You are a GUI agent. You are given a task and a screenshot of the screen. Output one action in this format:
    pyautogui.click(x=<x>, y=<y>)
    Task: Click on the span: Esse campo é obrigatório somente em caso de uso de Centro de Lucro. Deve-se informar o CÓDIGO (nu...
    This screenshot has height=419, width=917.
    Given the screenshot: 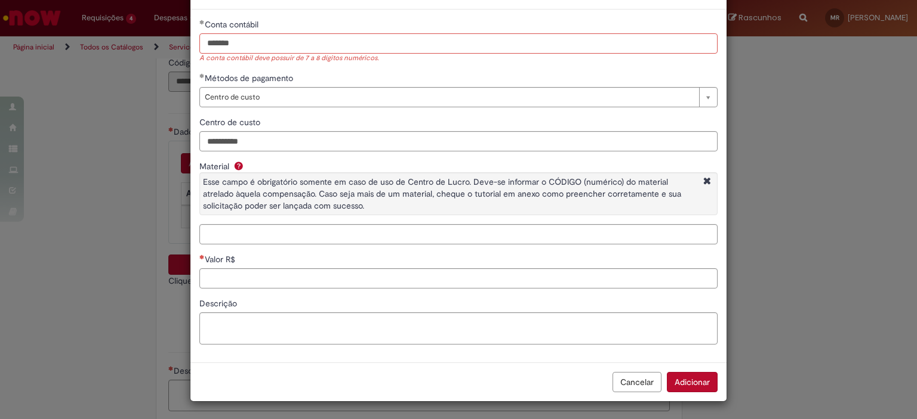 What is the action you would take?
    pyautogui.click(x=442, y=194)
    